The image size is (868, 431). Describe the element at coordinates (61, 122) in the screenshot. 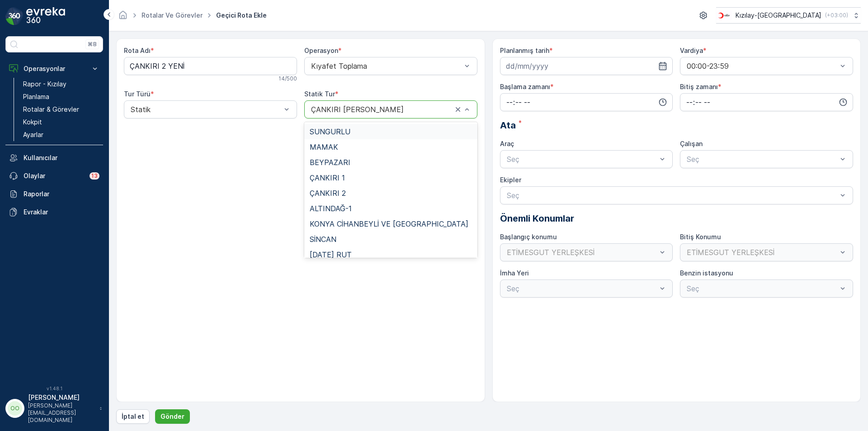

I see `a: Kokpit` at that location.